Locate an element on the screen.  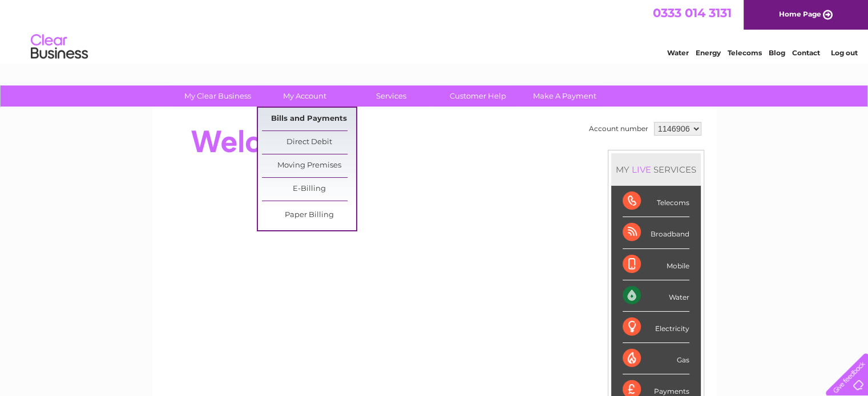
div: LIVE is located at coordinates (642, 170).